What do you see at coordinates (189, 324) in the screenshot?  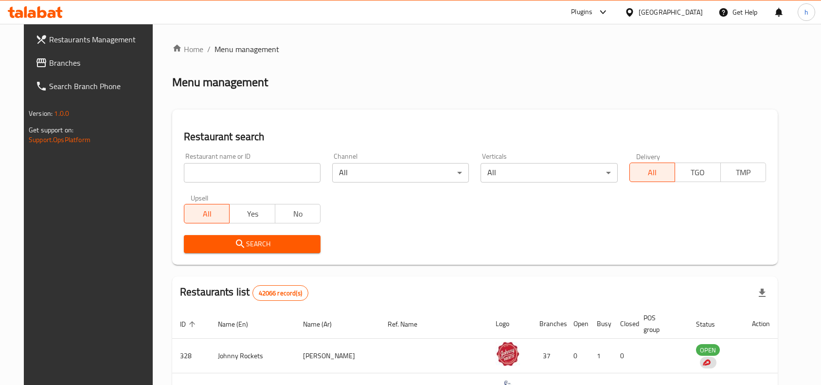 I see `span: ID` at bounding box center [189, 324].